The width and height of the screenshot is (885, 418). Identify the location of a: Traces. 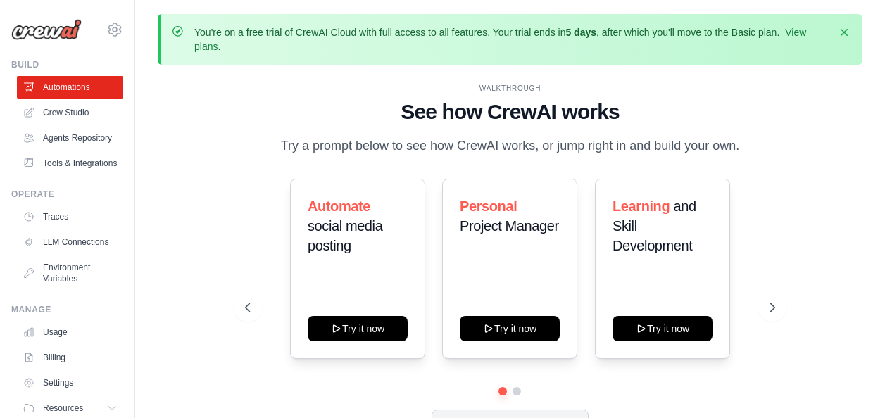
(70, 217).